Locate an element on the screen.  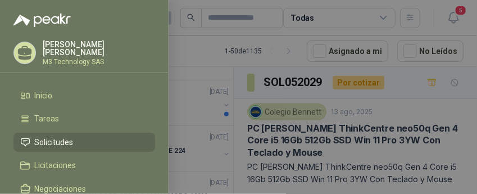
span: Inicio is located at coordinates (44, 96).